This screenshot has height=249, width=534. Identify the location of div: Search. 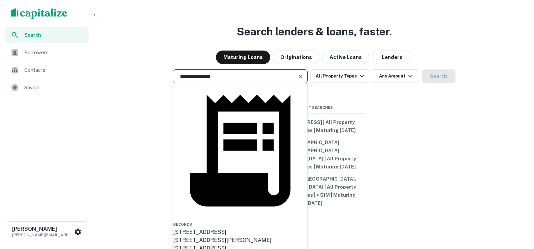
(47, 35).